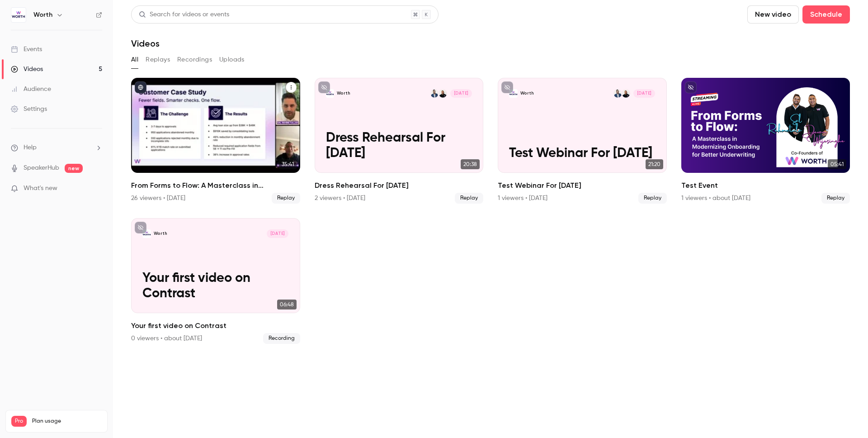 The image size is (868, 438). What do you see at coordinates (491, 219) in the screenshot?
I see `section: Videos` at bounding box center [491, 219].